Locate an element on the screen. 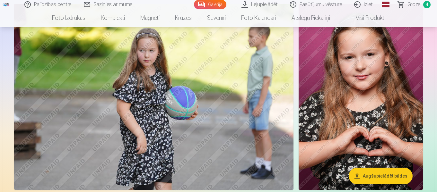  a: Krūzes is located at coordinates (183, 18).